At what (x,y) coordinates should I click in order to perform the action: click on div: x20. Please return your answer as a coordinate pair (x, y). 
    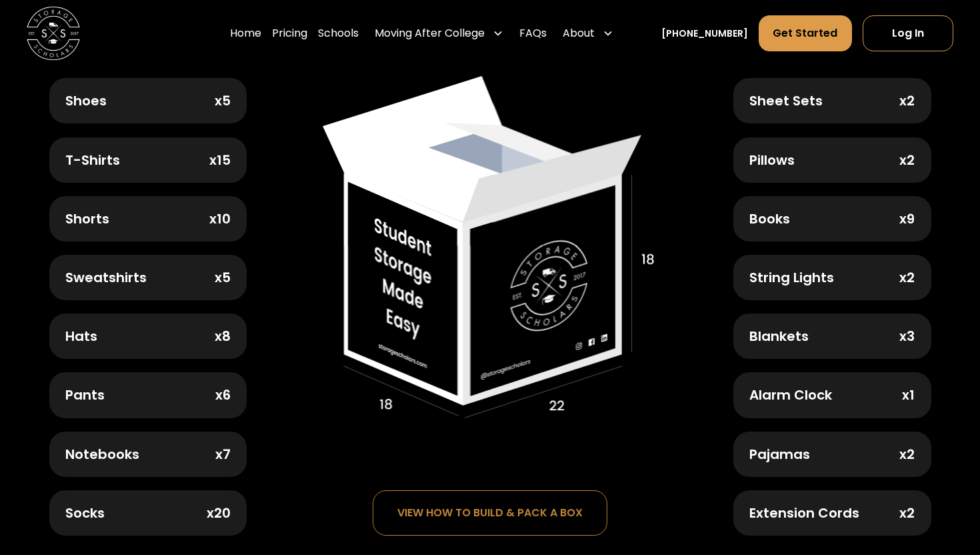
    Looking at the image, I should click on (218, 512).